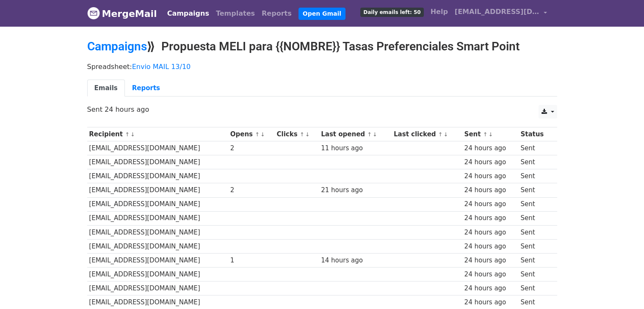 The image size is (644, 309). Describe the element at coordinates (355, 134) in the screenshot. I see `th: Last opened` at that location.